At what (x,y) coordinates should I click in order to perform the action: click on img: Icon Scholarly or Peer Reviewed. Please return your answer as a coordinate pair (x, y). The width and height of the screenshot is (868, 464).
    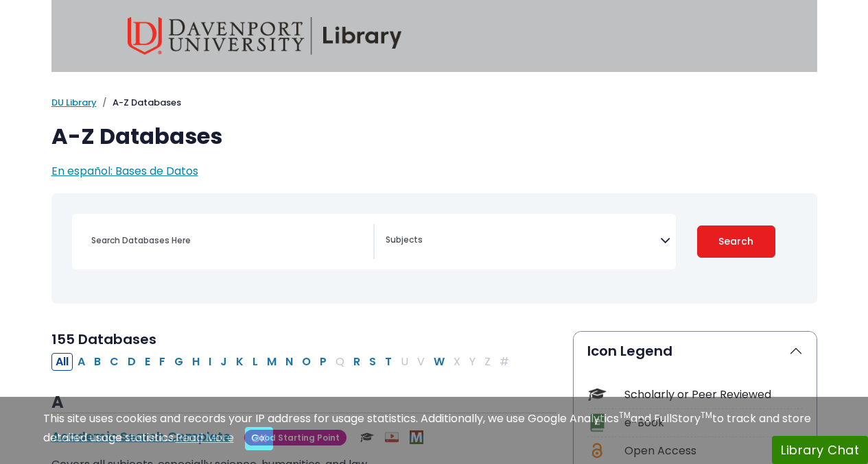
    Looking at the image, I should click on (597, 394).